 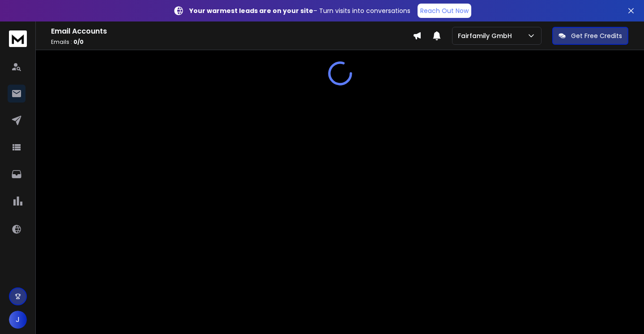 I want to click on span: J, so click(x=18, y=320).